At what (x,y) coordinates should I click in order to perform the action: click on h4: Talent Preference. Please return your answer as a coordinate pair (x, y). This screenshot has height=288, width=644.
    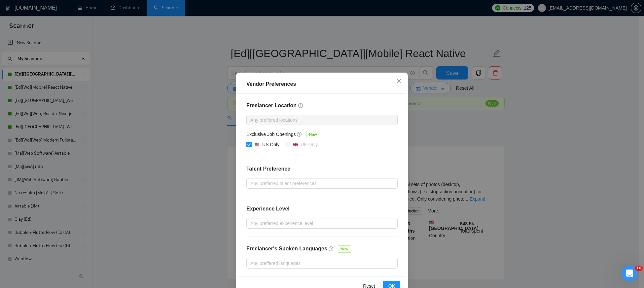
    Looking at the image, I should click on (322, 169).